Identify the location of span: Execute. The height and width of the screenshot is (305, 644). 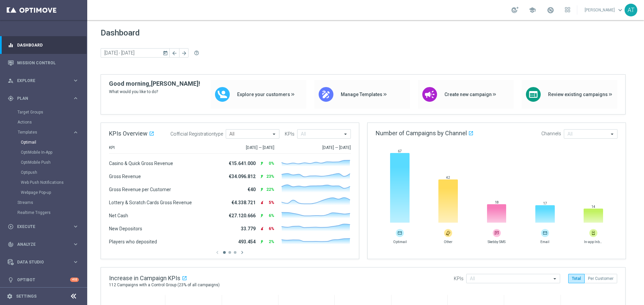
(45, 226).